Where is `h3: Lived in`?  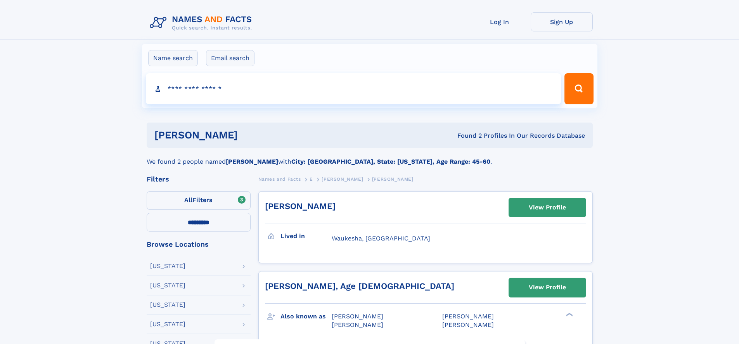 h3: Lived in is located at coordinates (306, 236).